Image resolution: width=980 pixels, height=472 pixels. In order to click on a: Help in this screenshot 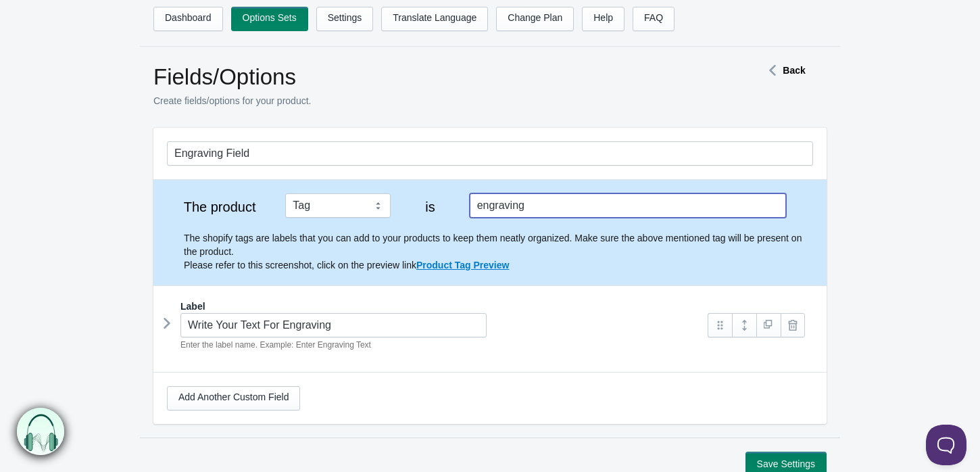, I will do `click(603, 19)`.